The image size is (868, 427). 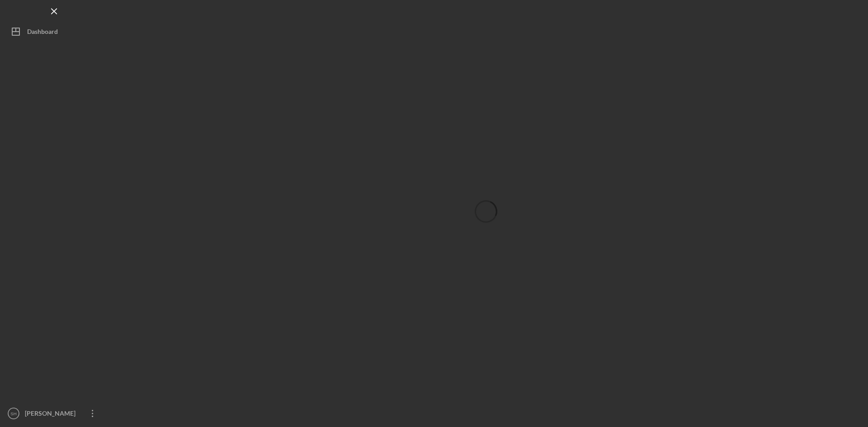 What do you see at coordinates (43, 33) in the screenshot?
I see `div: Dashboard` at bounding box center [43, 33].